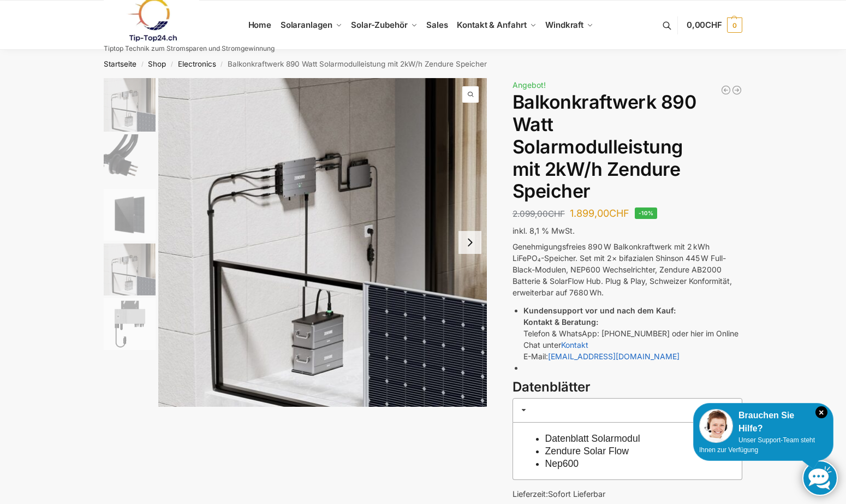  Describe the element at coordinates (734, 25) in the screenshot. I see `span: 0` at that location.